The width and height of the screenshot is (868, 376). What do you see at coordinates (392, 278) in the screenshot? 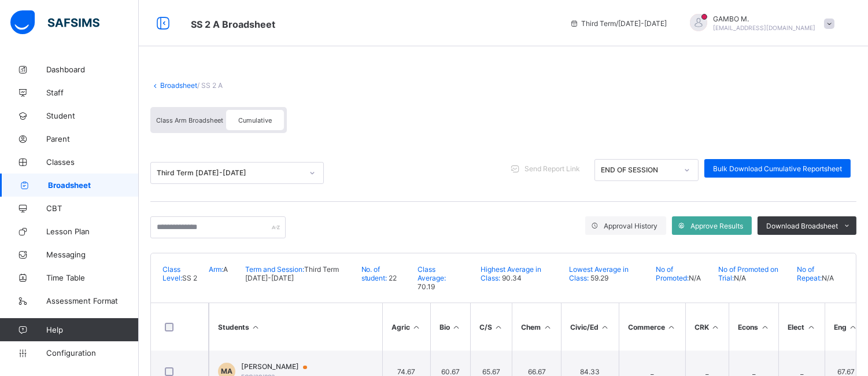
I see `span: 22` at bounding box center [392, 278].